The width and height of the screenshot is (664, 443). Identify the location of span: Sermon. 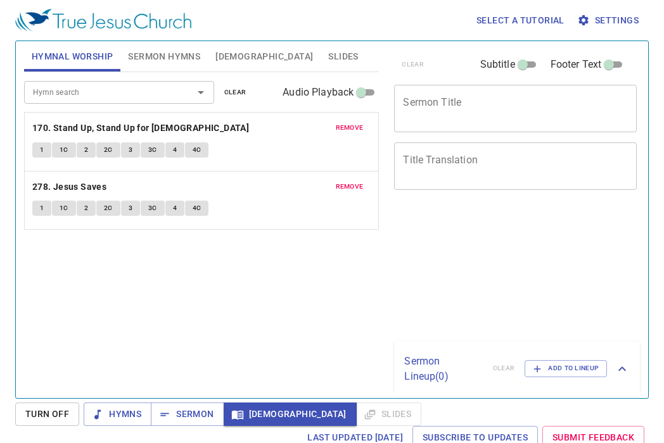
(187, 414).